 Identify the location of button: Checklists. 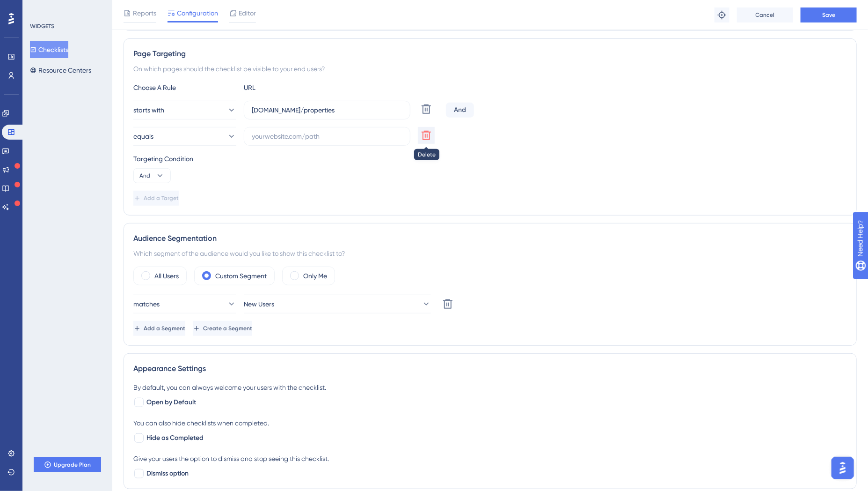
(49, 50).